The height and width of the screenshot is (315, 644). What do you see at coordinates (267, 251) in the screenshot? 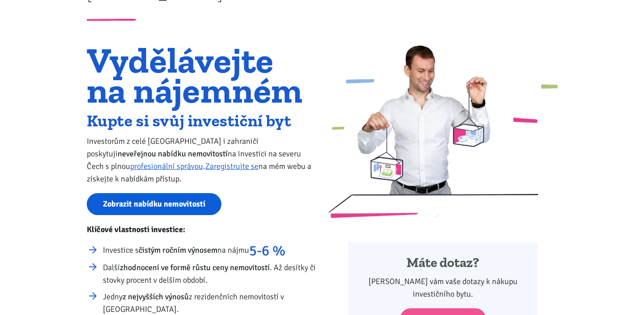
I see `strong: 5-6 %` at bounding box center [267, 251].